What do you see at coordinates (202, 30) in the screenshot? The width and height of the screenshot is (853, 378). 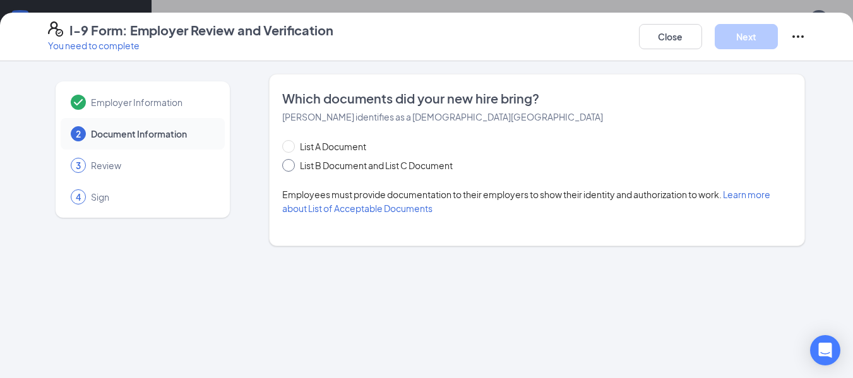 I see `h4: I-9 Form: Employer Review and Verification` at bounding box center [202, 30].